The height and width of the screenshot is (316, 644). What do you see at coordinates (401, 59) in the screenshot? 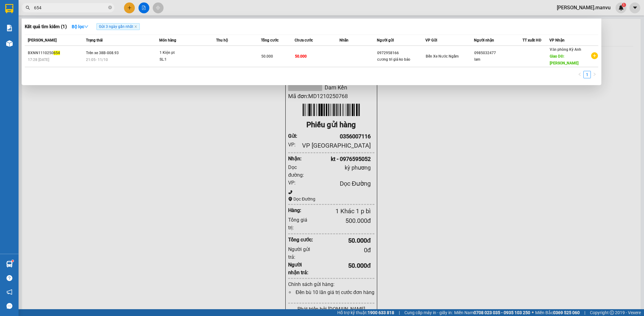
I see `div: cương tri giá ko báo` at bounding box center [401, 59].